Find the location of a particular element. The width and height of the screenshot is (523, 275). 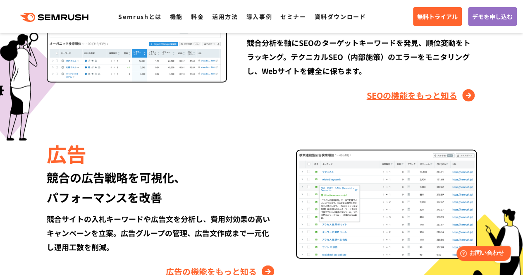

a: 機能 is located at coordinates (176, 17).